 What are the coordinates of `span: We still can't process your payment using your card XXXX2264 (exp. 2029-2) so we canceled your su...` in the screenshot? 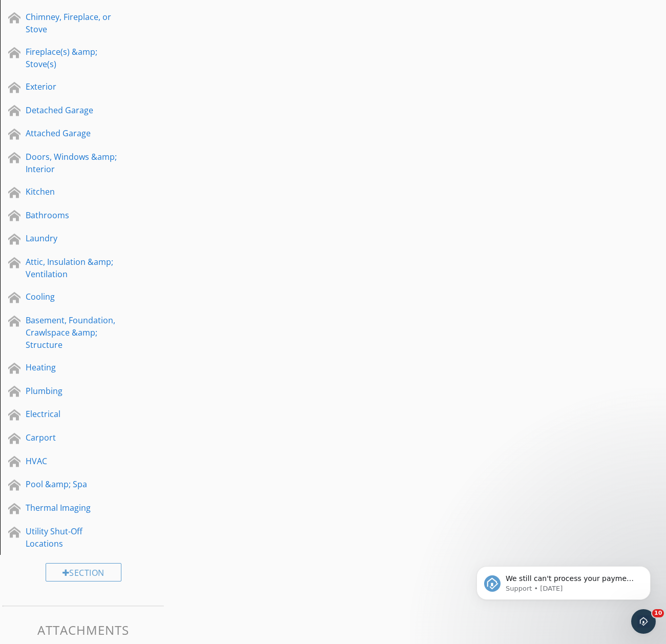 It's located at (109, 59).